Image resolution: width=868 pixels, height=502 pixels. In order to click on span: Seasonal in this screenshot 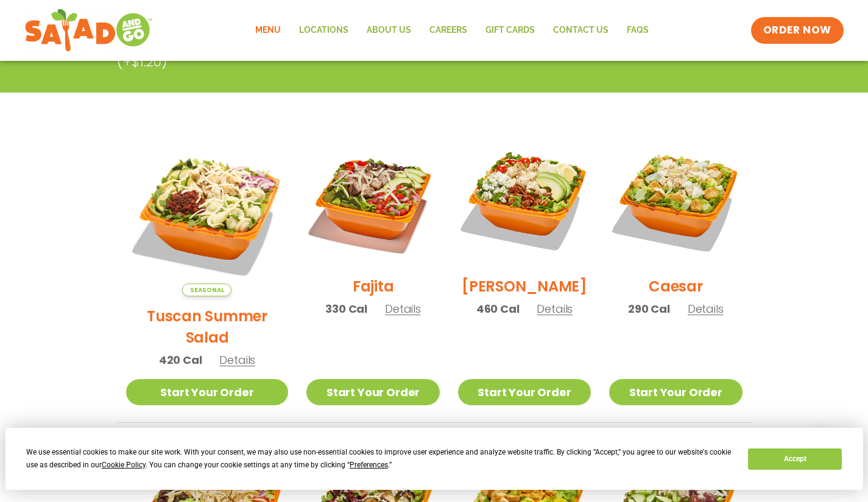, I will do `click(207, 289)`.